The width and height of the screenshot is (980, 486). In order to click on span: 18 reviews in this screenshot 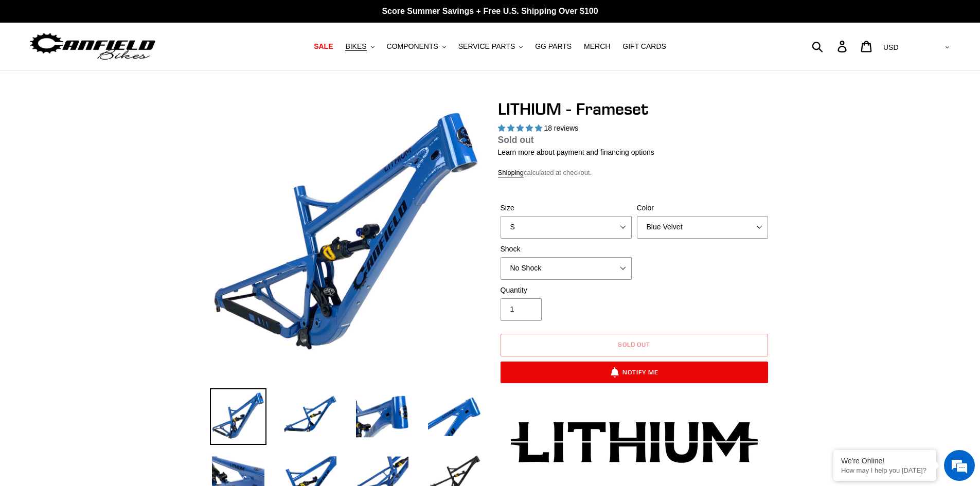, I will do `click(561, 128)`.